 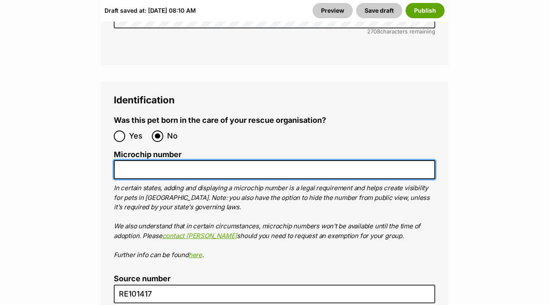 I want to click on span: Yes, so click(x=138, y=136).